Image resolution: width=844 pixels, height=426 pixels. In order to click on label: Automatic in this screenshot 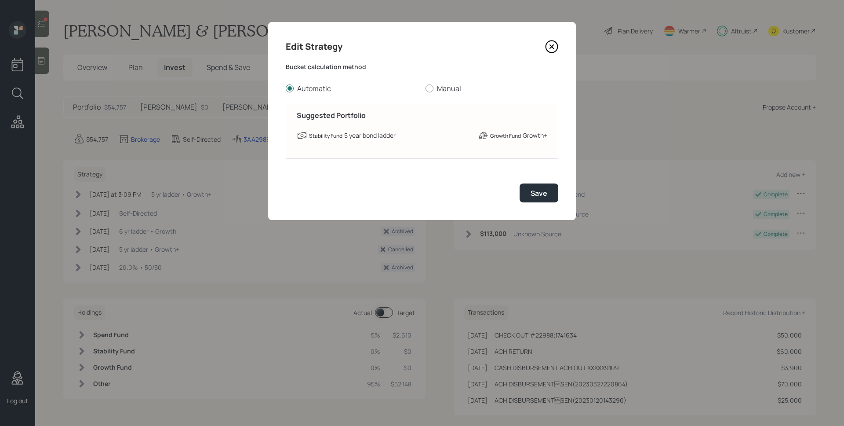, I will do `click(352, 88)`.